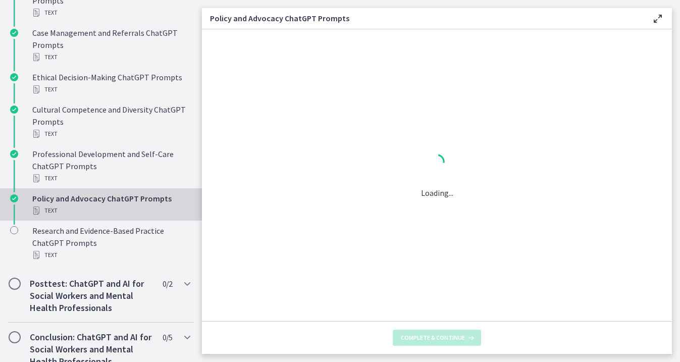  I want to click on div: Professional Development and Self-Care ChatGPT Prompts, so click(111, 166).